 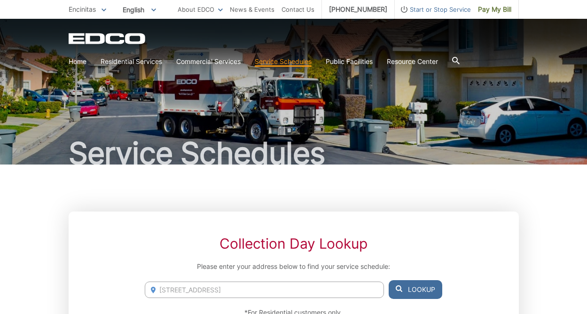 I want to click on a: Public Facilities, so click(x=349, y=62).